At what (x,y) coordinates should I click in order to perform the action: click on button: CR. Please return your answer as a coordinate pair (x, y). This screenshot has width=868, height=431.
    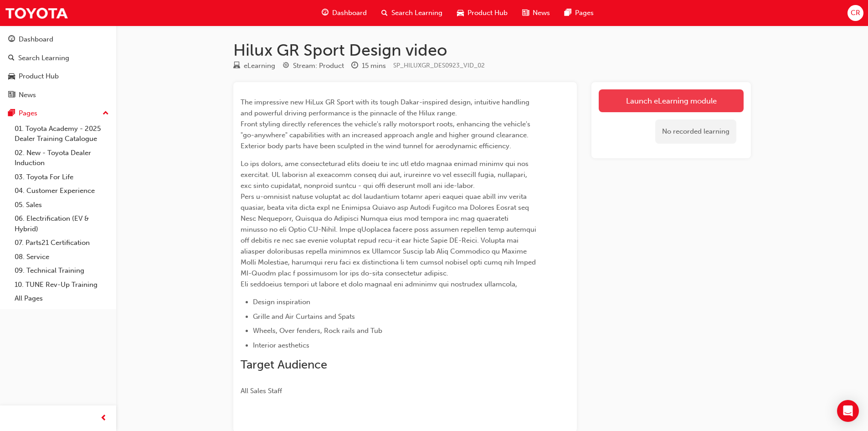
    Looking at the image, I should click on (855, 13).